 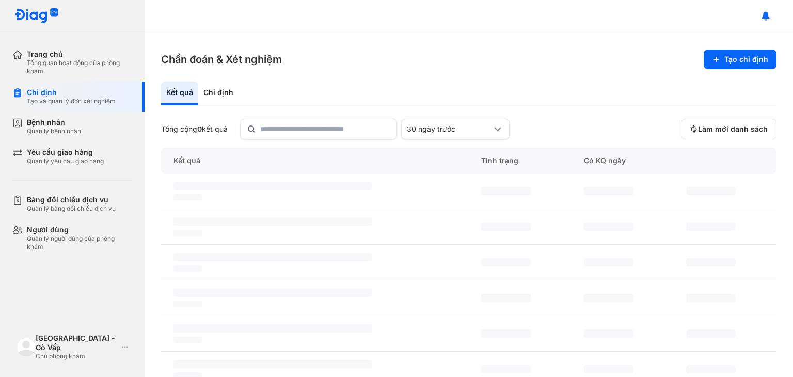 I want to click on div: Tổng quan hoạt động của phòng khám, so click(x=80, y=67).